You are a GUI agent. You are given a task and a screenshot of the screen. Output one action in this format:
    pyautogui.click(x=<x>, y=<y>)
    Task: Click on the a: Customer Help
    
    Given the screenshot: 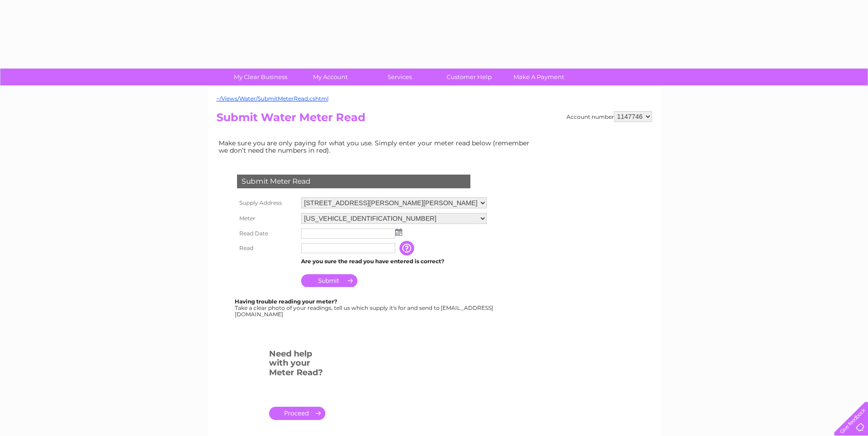 What is the action you would take?
    pyautogui.click(x=469, y=77)
    